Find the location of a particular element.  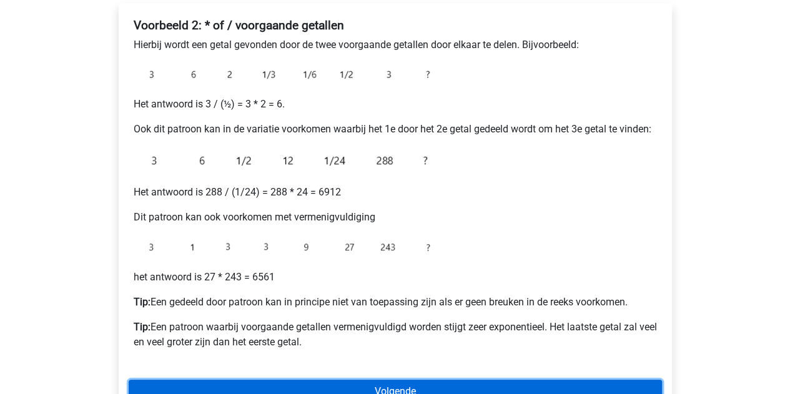

p: Dit patroon kan ook voorkomen met vermenigvuldiging is located at coordinates (395, 217).